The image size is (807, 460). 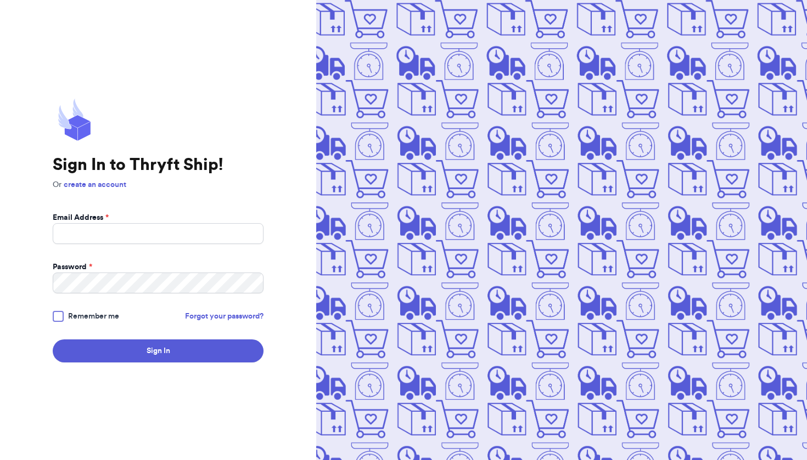 I want to click on button: Sign In, so click(x=158, y=351).